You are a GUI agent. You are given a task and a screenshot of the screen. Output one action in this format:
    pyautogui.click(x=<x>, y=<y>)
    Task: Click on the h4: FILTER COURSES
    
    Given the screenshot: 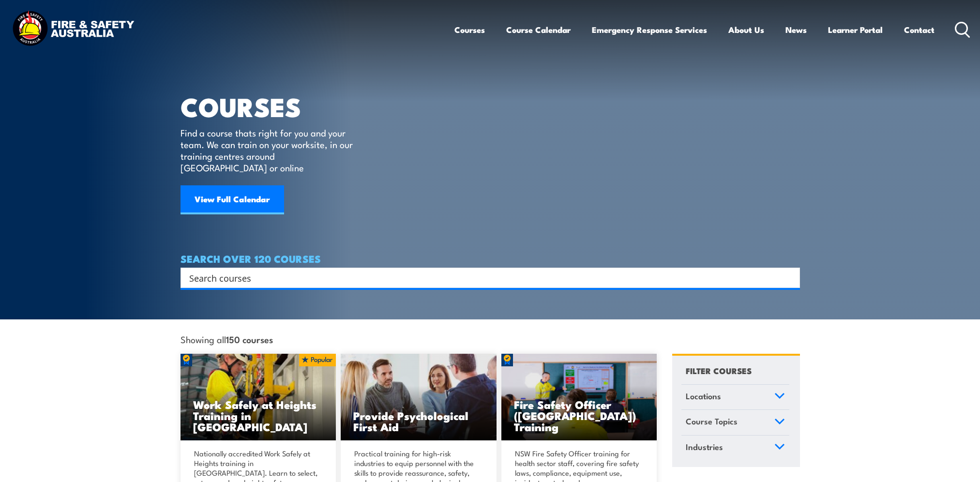 What is the action you would take?
    pyautogui.click(x=719, y=370)
    